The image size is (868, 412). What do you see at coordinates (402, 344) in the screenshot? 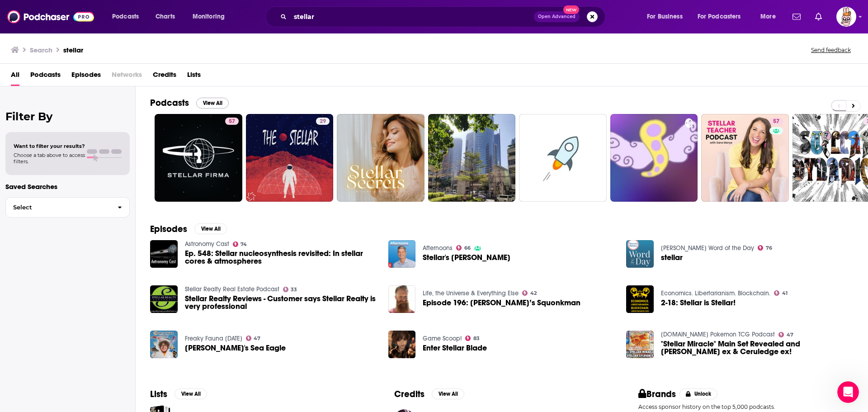
I see `img: Enter Stellar Blade` at bounding box center [402, 344].